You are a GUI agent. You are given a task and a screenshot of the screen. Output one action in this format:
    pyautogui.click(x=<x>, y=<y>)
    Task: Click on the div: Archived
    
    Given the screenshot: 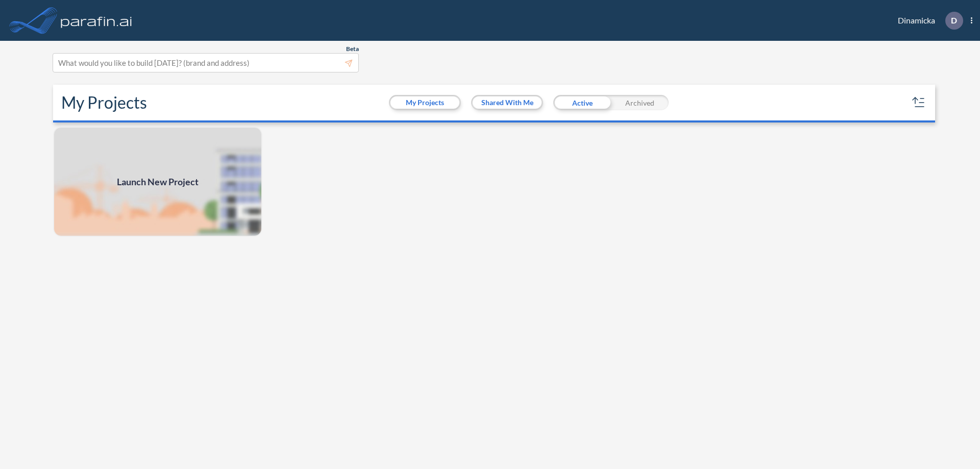 What is the action you would take?
    pyautogui.click(x=639, y=103)
    